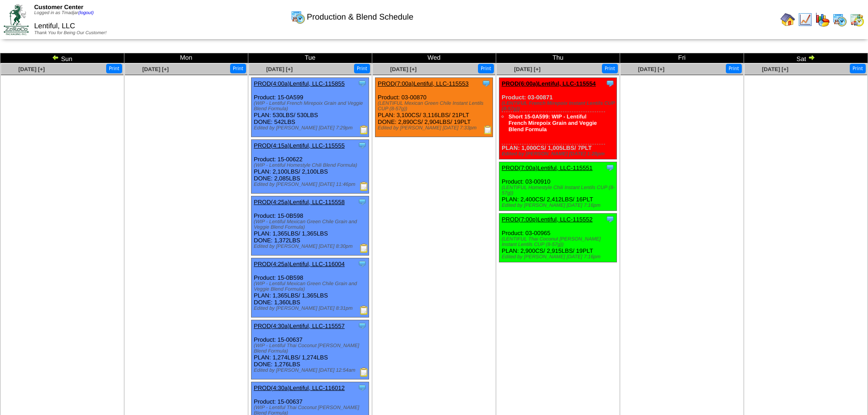  Describe the element at coordinates (59, 7) in the screenshot. I see `span: Customer Center` at that location.